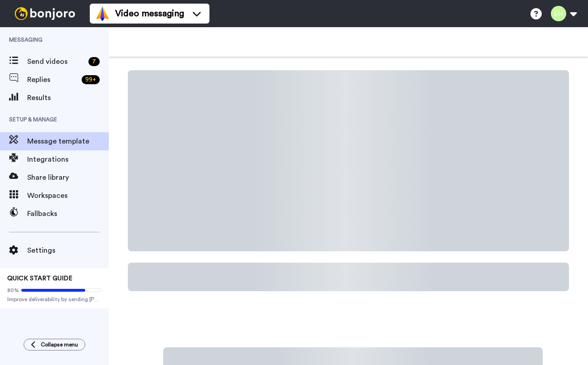  Describe the element at coordinates (91, 80) in the screenshot. I see `div: 99 +` at that location.